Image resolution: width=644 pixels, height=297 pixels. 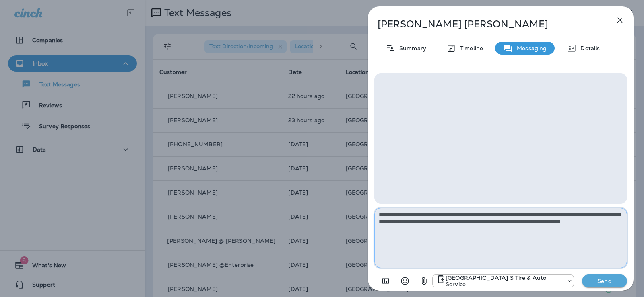 I want to click on p: Timeline, so click(x=469, y=48).